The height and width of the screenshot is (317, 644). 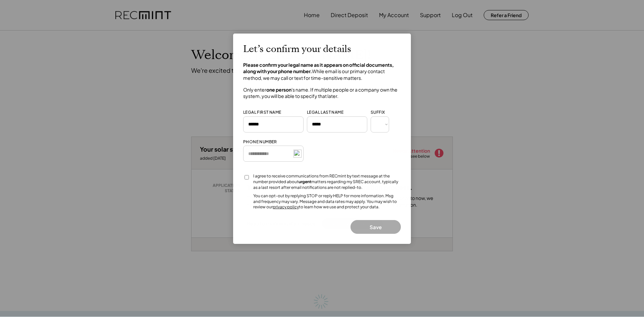 I want to click on strong: urgent, so click(x=305, y=182).